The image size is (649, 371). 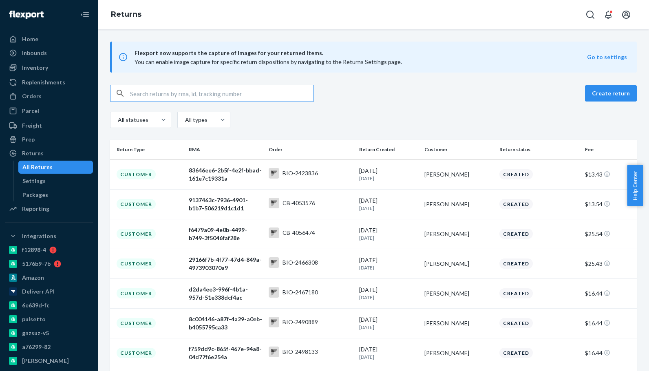 I want to click on div: Deliverr API, so click(x=38, y=291).